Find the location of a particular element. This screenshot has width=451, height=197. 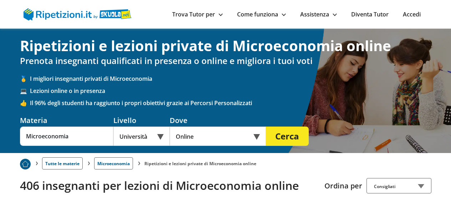

a: Accedi is located at coordinates (412, 14).